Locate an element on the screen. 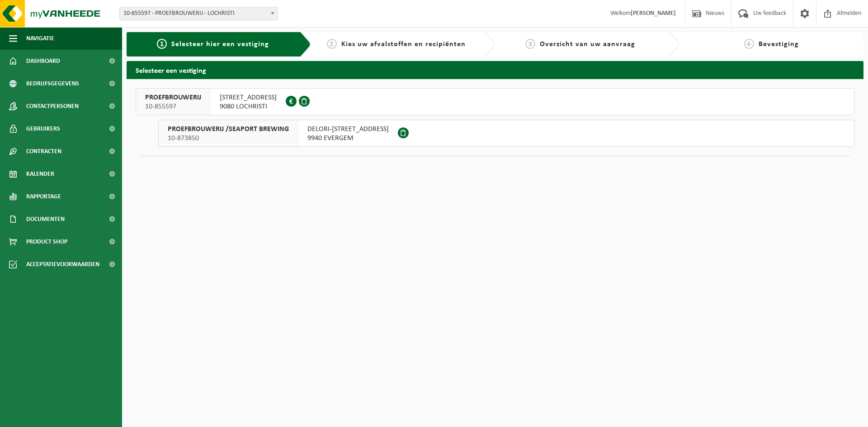 The height and width of the screenshot is (427, 868). span: PROEFBROUWERIJ is located at coordinates (173, 98).